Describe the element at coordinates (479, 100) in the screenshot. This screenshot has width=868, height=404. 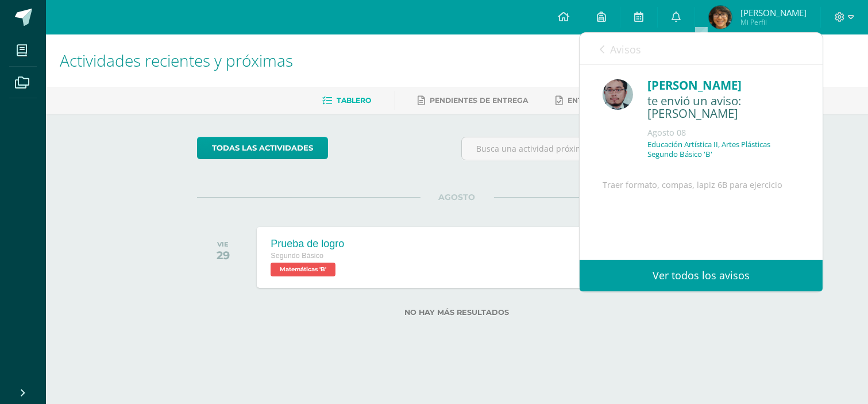
I see `span: Pendientes de entrega` at that location.